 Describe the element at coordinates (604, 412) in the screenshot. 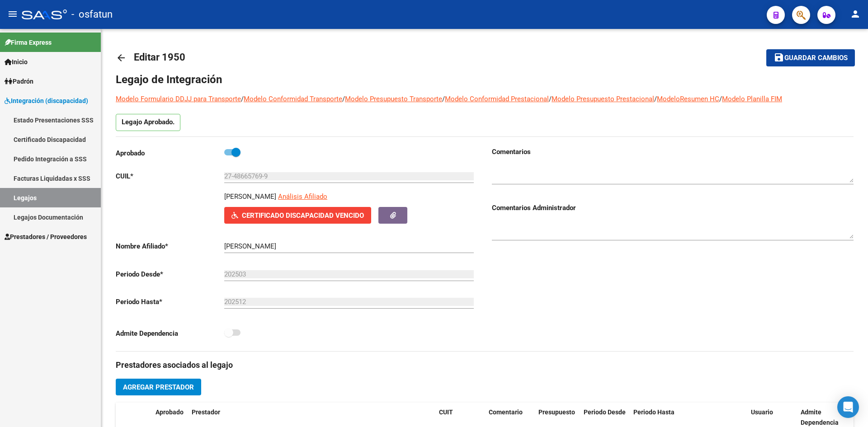

I see `span: Periodo Desde` at that location.